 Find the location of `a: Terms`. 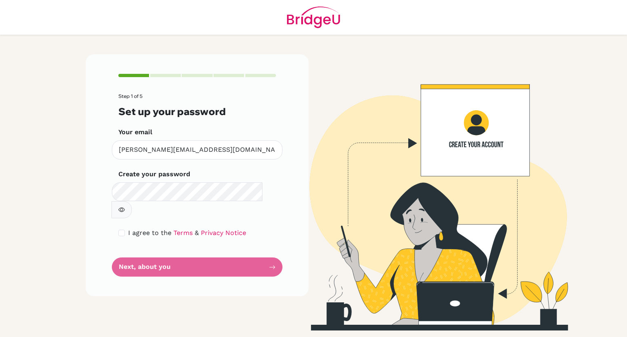

a: Terms is located at coordinates (183, 233).